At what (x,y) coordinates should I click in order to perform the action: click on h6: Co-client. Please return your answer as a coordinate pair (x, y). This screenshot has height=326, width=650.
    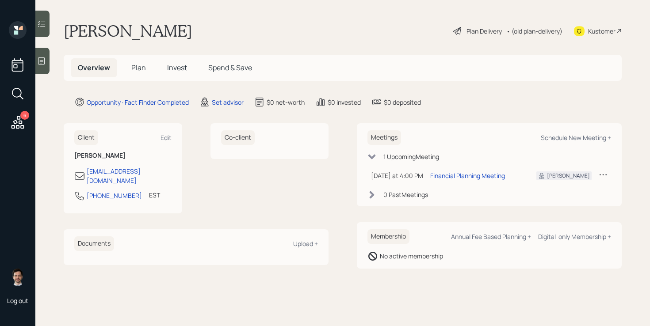
    Looking at the image, I should click on (238, 138).